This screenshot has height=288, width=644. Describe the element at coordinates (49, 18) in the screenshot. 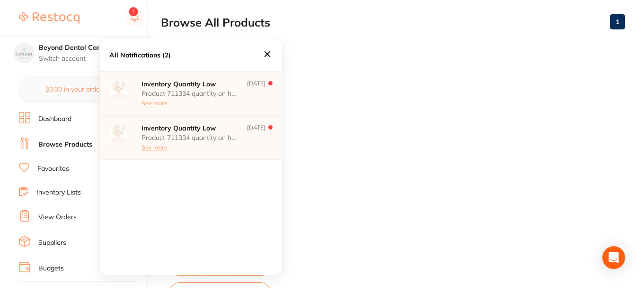

I see `a: Restocq Logo` at that location.